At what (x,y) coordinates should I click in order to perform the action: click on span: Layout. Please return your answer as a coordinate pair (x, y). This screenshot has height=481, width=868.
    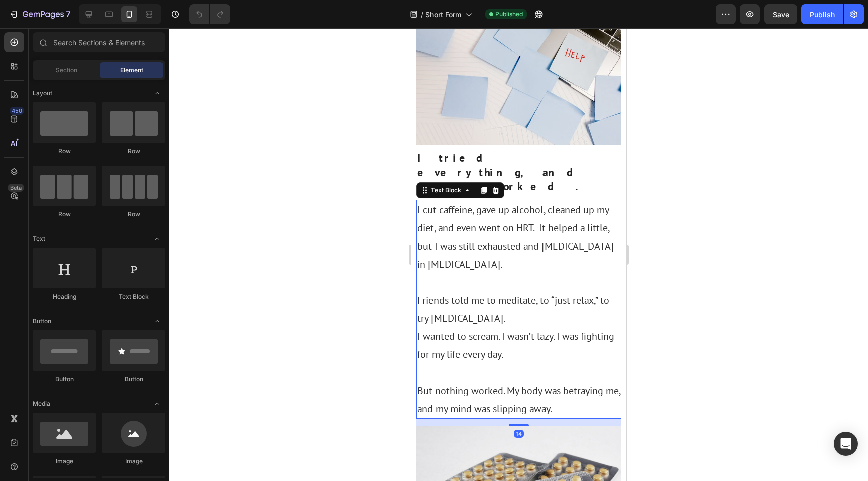
    Looking at the image, I should click on (42, 94).